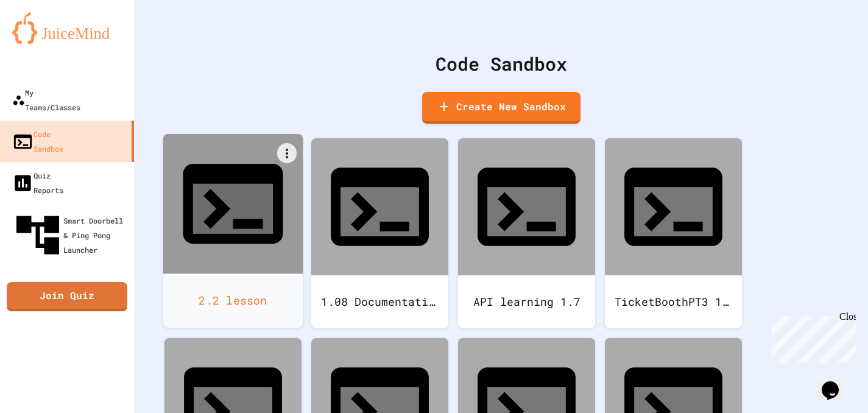 This screenshot has height=413, width=868. I want to click on a: Create New Sandbox, so click(501, 108).